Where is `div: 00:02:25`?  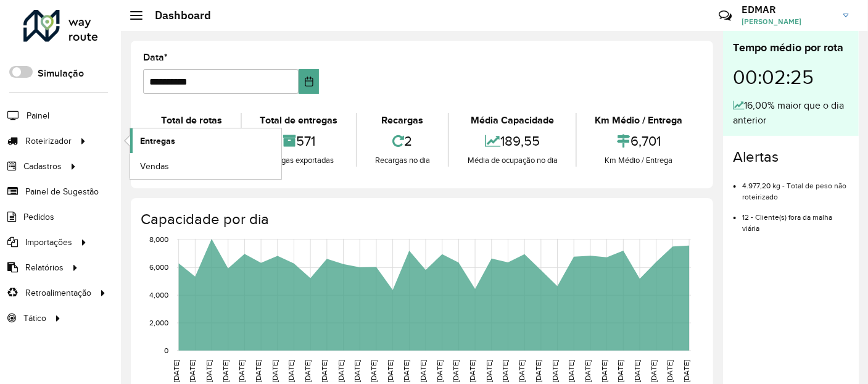 div: 00:02:25 is located at coordinates (791, 78).